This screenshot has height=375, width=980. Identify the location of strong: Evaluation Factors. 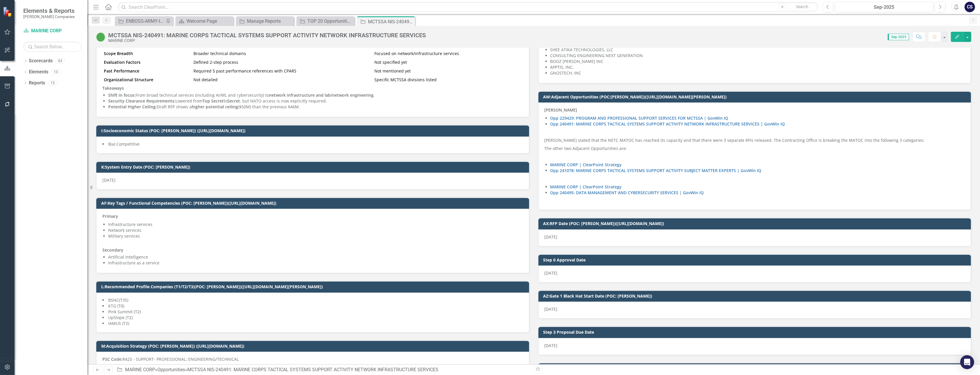
(122, 62).